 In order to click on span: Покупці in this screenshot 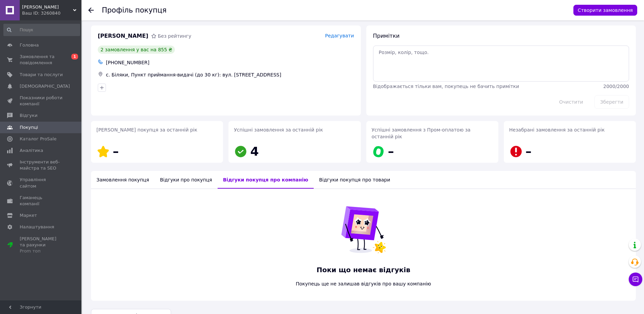, I will do `click(29, 127)`.